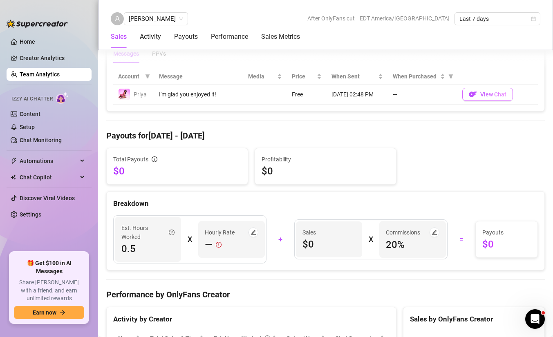 The image size is (553, 337). Describe the element at coordinates (534, 19) in the screenshot. I see `span: calendar` at that location.